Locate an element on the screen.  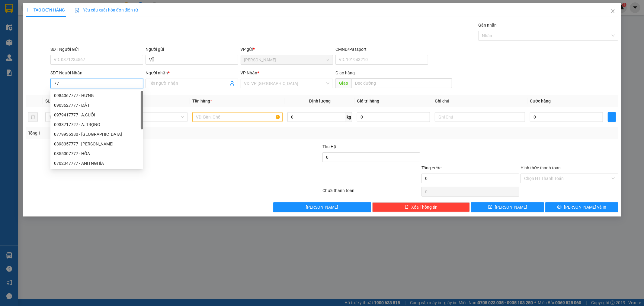
span: Định lượng is located at coordinates (320, 101).